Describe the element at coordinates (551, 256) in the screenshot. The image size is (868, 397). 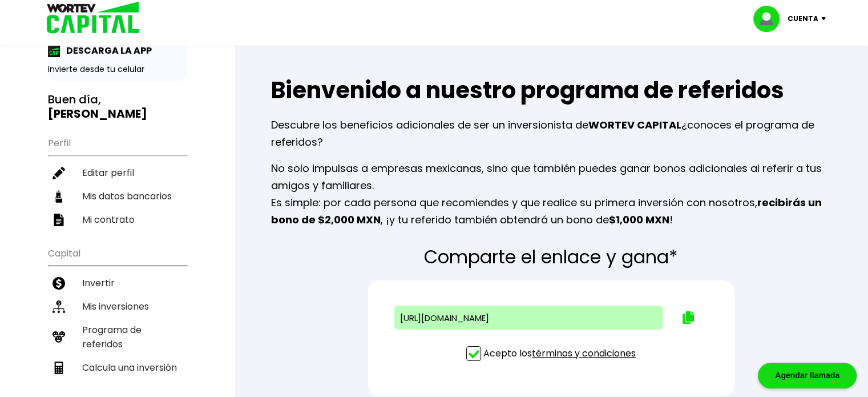
I see `p: Comparte el enlace y gana*` at that location.